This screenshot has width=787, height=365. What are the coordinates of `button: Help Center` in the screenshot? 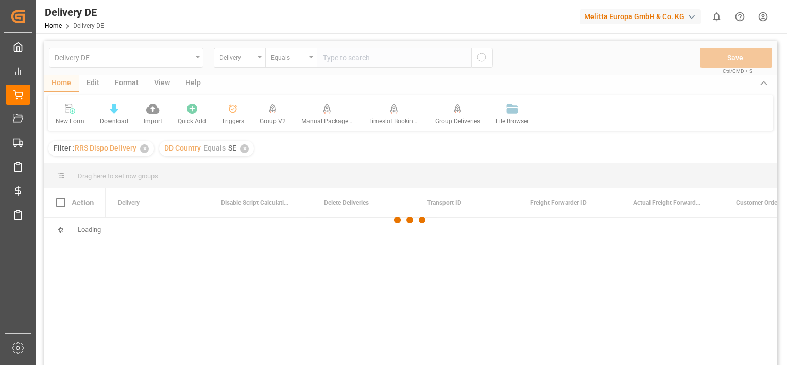 It's located at (740, 16).